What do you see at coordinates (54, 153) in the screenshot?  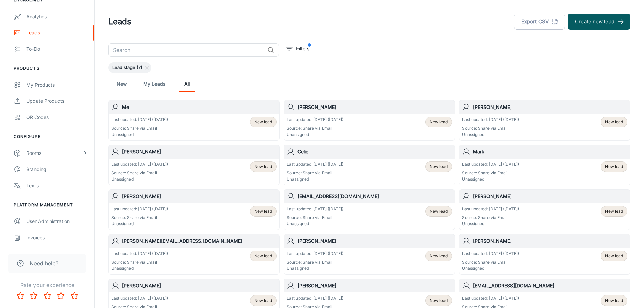 I see `div: Rooms` at bounding box center [54, 153].